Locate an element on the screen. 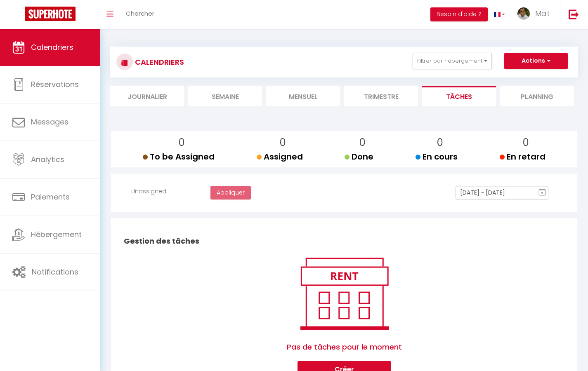  span: Mat is located at coordinates (542, 14).